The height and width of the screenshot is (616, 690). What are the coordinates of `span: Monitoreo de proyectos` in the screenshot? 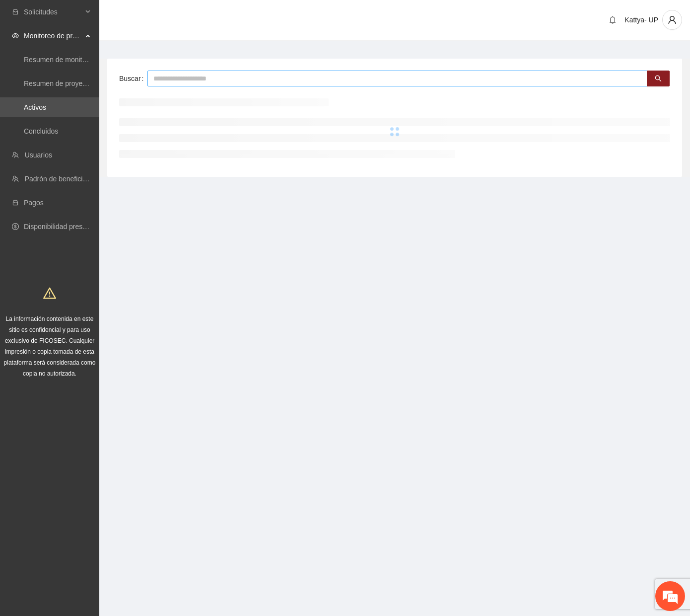 It's located at (53, 36).